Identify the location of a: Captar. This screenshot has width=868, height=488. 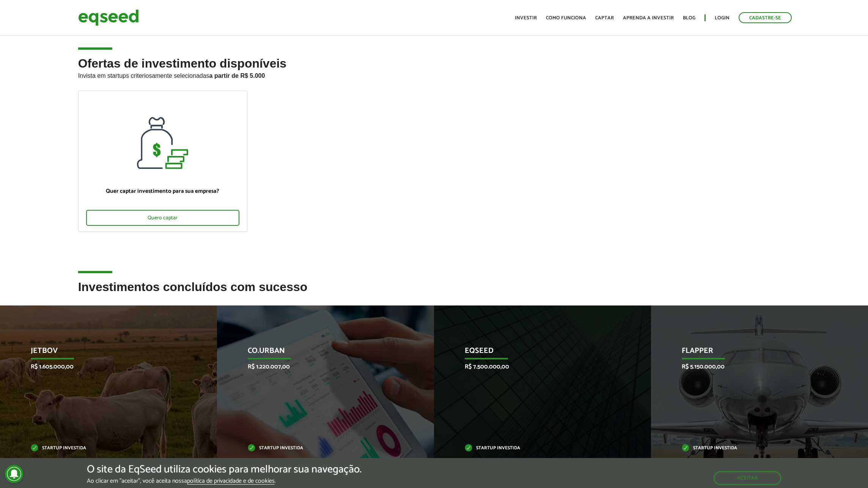
(605, 18).